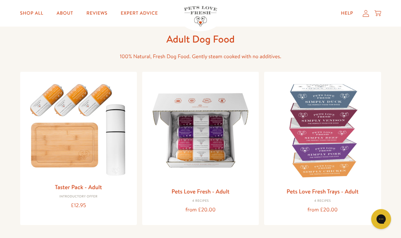 This screenshot has height=238, width=401. I want to click on img: Taster Pack - Adult, so click(79, 128).